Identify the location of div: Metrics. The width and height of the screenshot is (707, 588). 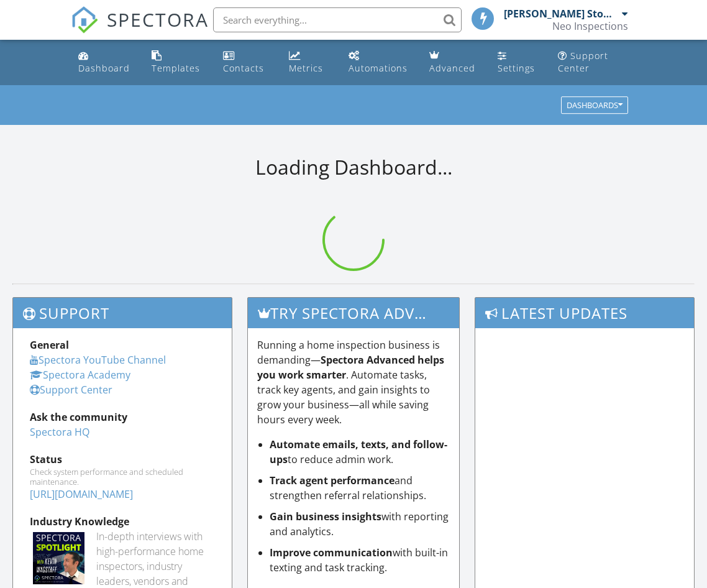
(306, 68).